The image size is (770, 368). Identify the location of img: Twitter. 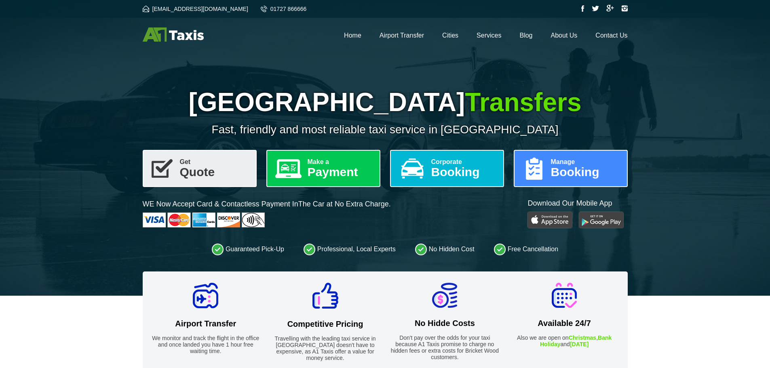
(595, 8).